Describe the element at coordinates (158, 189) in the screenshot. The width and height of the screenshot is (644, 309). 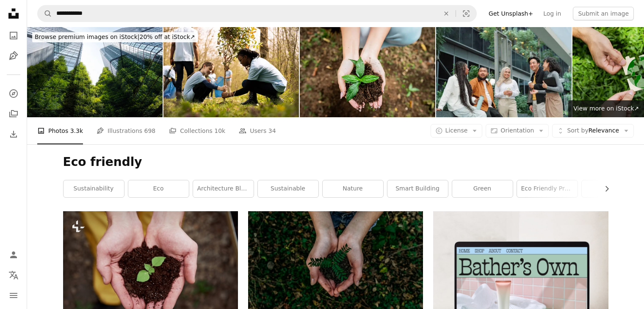
I see `a: eco` at that location.